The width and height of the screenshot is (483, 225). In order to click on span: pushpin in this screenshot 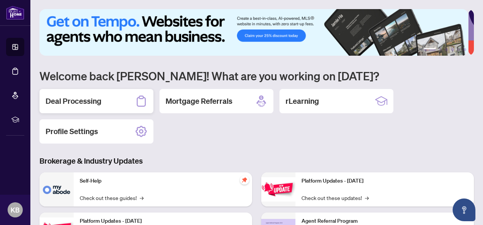, I will do `click(244, 180)`.